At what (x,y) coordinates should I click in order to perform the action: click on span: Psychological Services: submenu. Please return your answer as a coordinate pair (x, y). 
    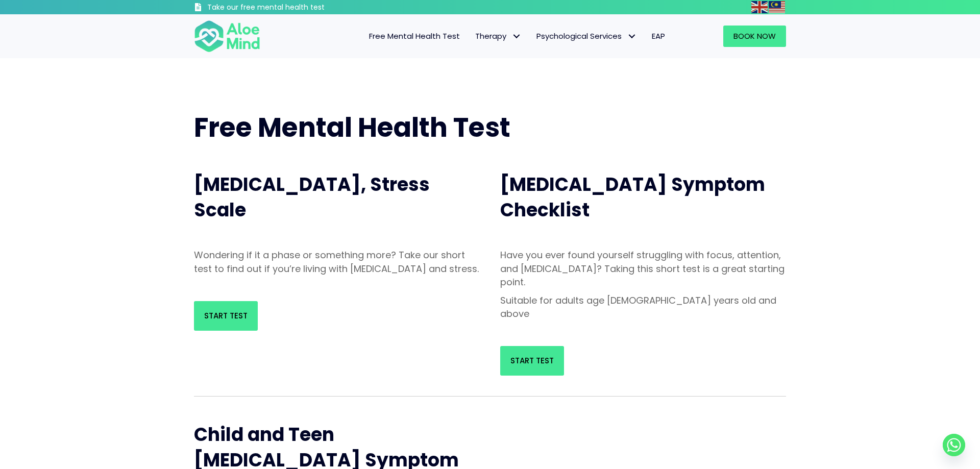
    Looking at the image, I should click on (631, 36).